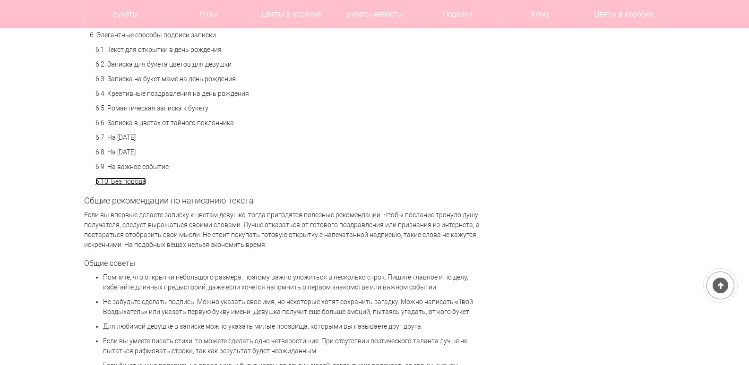 This screenshot has height=365, width=749. I want to click on a: 6.1. Текст для открытки в день рождения, so click(158, 50).